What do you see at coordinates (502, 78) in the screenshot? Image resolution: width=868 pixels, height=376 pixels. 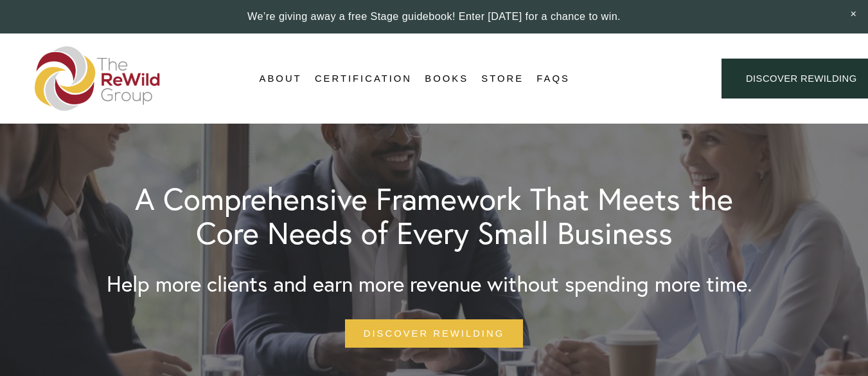 I see `a: Store` at bounding box center [502, 78].